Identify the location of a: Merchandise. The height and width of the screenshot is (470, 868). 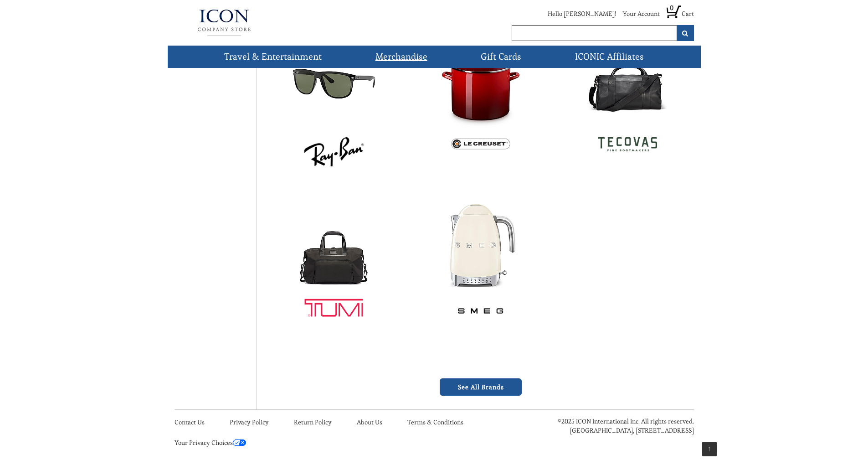
(401, 57).